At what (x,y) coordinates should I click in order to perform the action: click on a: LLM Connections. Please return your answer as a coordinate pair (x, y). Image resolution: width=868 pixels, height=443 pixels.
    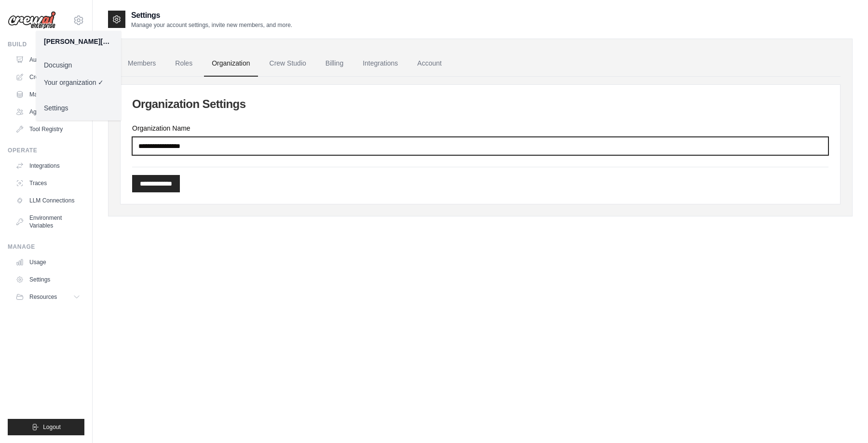
    Looking at the image, I should click on (48, 200).